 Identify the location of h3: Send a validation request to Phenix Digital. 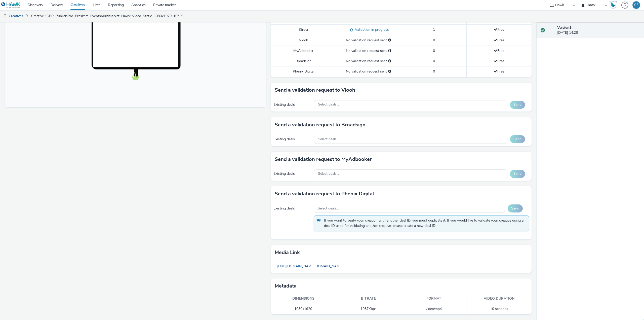
(324, 193).